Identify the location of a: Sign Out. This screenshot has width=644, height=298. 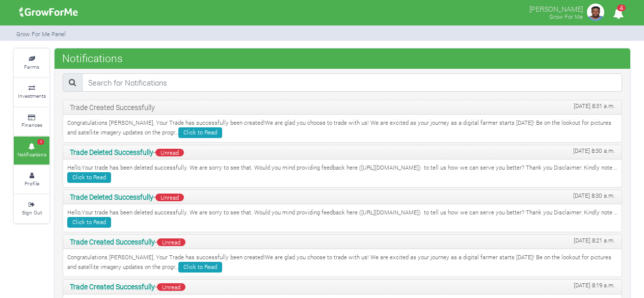
(31, 208).